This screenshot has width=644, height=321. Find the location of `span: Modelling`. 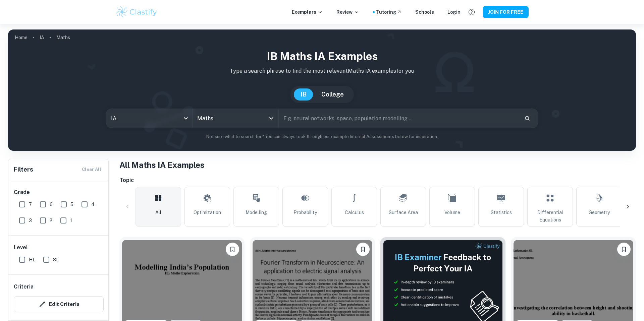

span: Modelling is located at coordinates (256, 213).